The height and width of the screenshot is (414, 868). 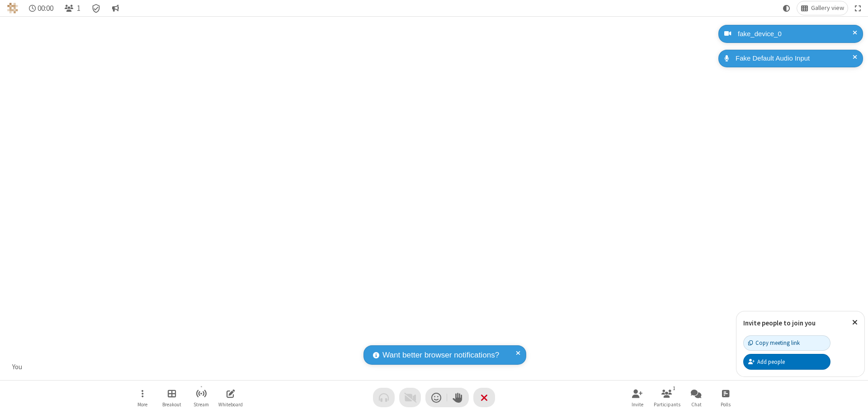 I want to click on span: Participants, so click(x=666, y=404).